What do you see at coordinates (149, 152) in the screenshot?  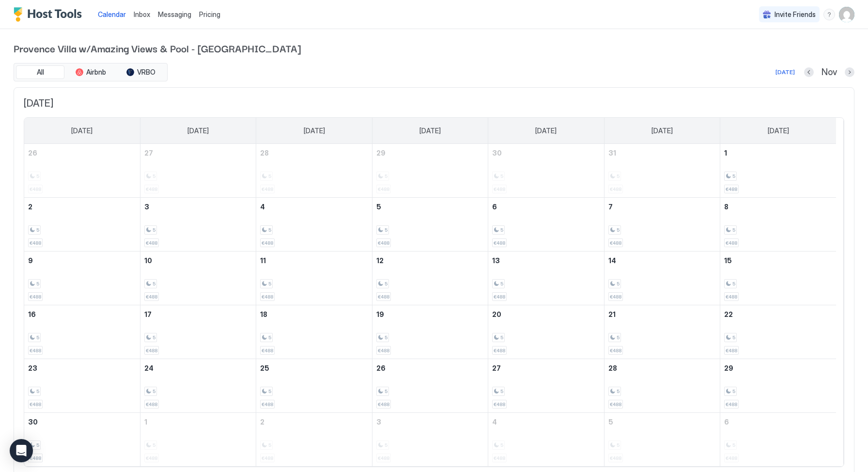 I see `span: 27` at bounding box center [149, 152].